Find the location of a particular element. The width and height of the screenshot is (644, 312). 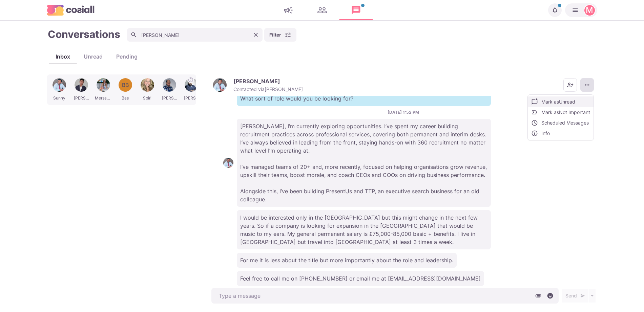

button: Select emoji is located at coordinates (550, 296).